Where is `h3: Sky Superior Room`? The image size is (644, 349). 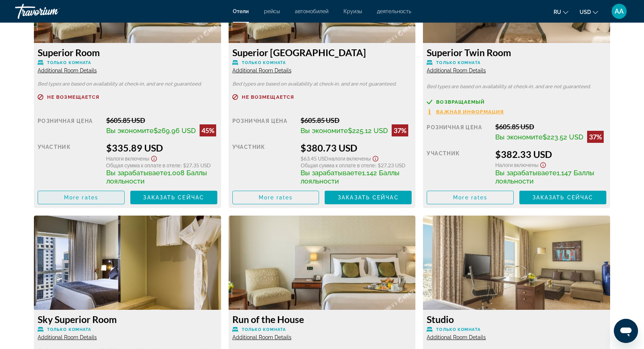
h3: Sky Superior Room is located at coordinates (127, 319).